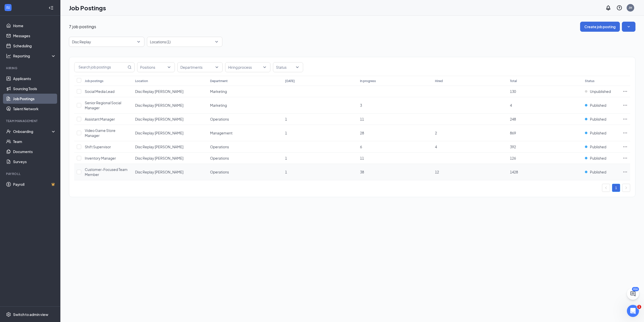  I want to click on div: Reporting, so click(35, 56).